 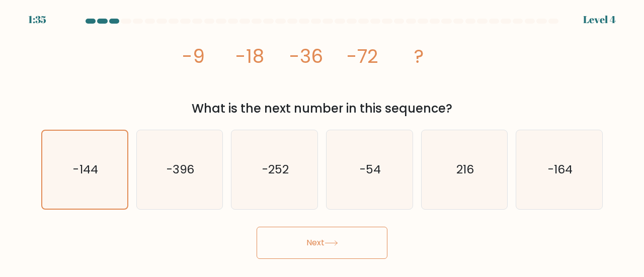 What do you see at coordinates (322, 243) in the screenshot?
I see `button: Next` at bounding box center [322, 243].